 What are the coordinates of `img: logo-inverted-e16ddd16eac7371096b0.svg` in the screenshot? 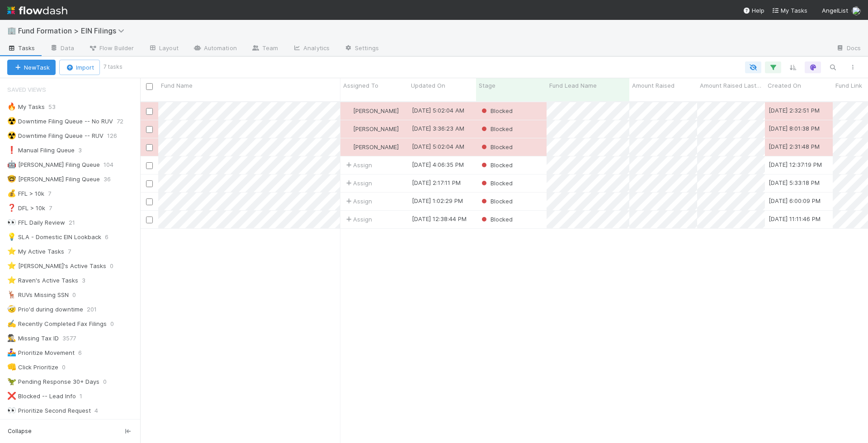 It's located at (37, 10).